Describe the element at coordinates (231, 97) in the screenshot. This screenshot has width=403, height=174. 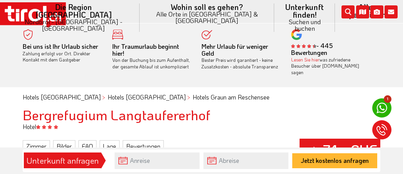
I see `a: Hotels Graun am Reschensee` at that location.